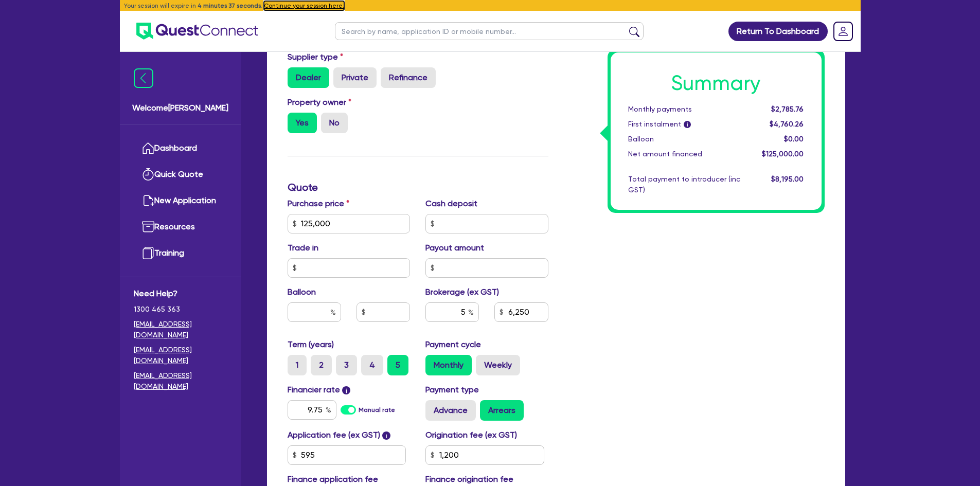 The width and height of the screenshot is (980, 486). What do you see at coordinates (318, 204) in the screenshot?
I see `label: Purchase price` at bounding box center [318, 204].